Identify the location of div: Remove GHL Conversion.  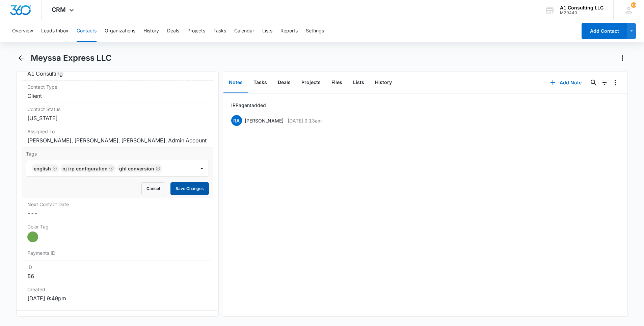
(157, 169).